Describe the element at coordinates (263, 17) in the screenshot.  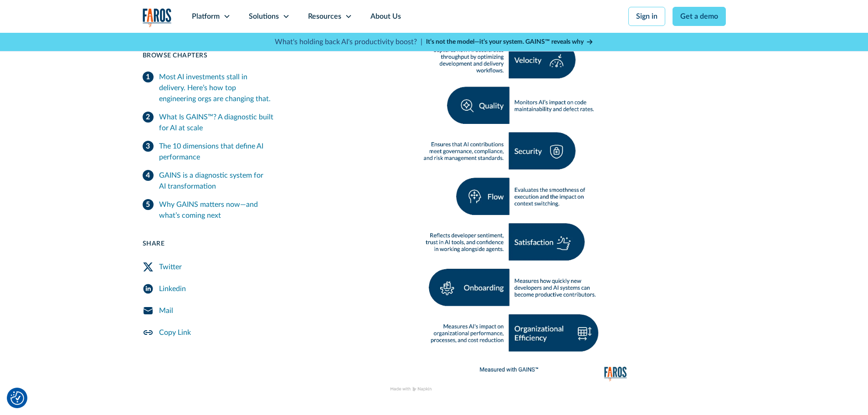
I see `div: Solutions` at that location.